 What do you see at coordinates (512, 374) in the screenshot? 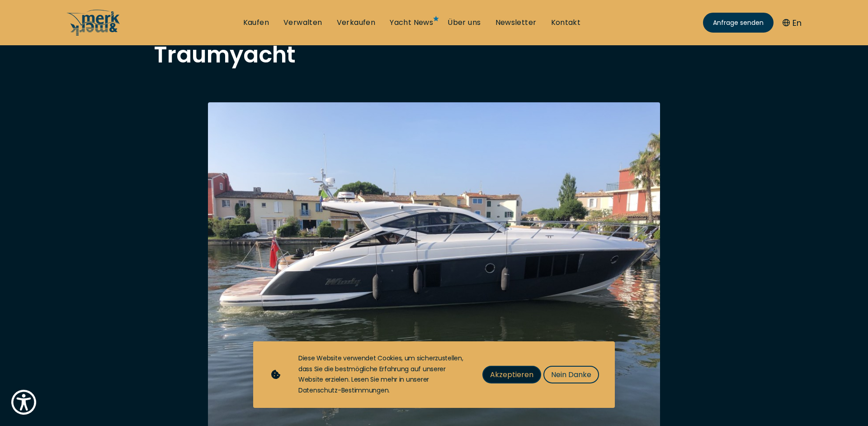
I see `button: Akzeptieren` at bounding box center [512, 374].